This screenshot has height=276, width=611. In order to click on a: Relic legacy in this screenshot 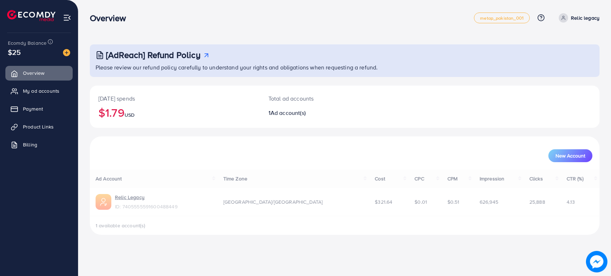, I will do `click(578, 18)`.